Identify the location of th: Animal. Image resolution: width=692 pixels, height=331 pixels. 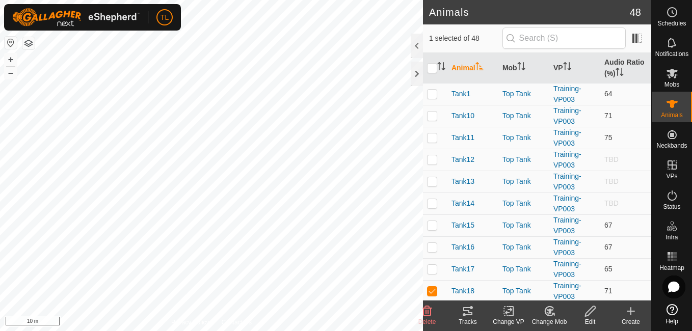
(473, 68).